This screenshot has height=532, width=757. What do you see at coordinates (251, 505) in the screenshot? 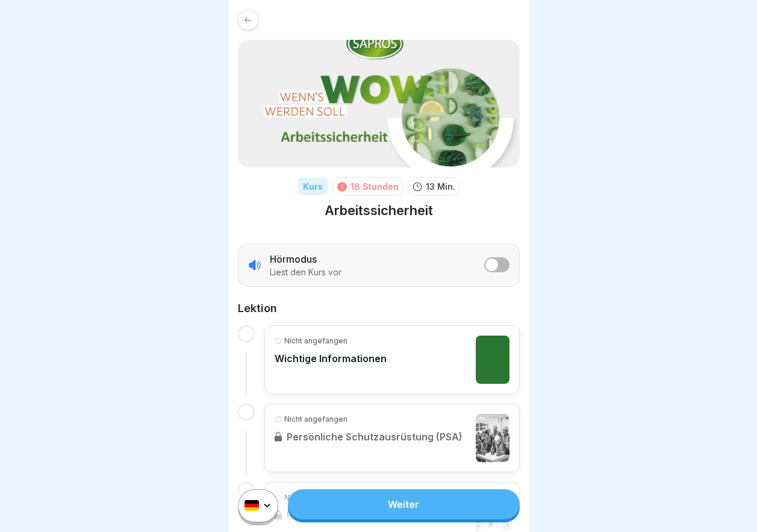
I see `img: de.svg` at bounding box center [251, 505].